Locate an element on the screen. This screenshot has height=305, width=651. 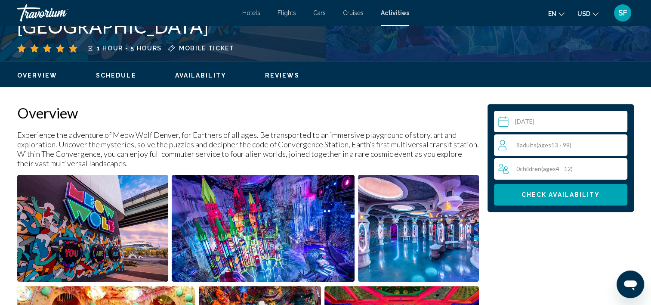
span: Cruises is located at coordinates (353, 13).